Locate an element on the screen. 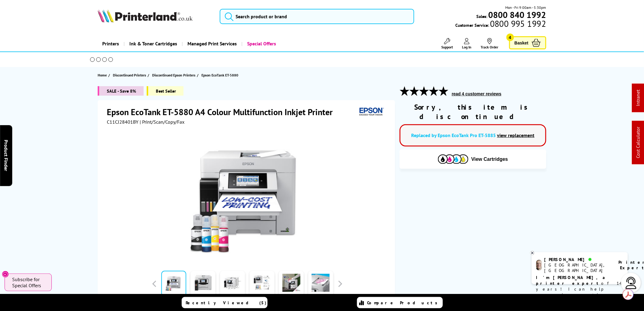 Image resolution: width=644 pixels, height=311 pixels. button: View Cartridges is located at coordinates (473, 159).